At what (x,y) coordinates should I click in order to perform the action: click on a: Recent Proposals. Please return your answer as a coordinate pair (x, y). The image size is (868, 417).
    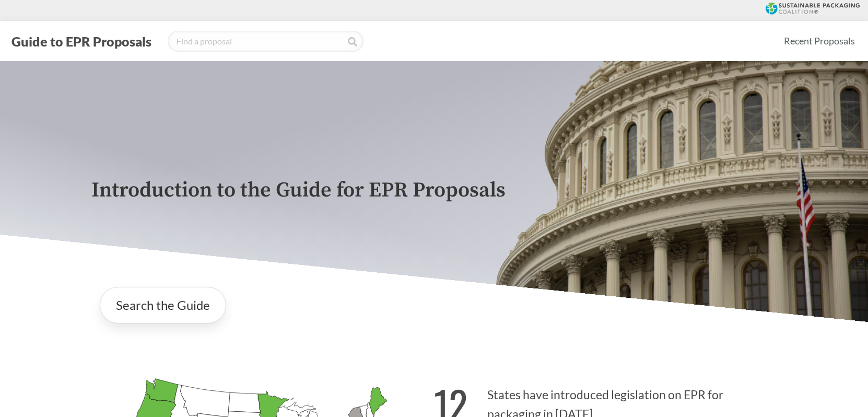
    Looking at the image, I should click on (819, 40).